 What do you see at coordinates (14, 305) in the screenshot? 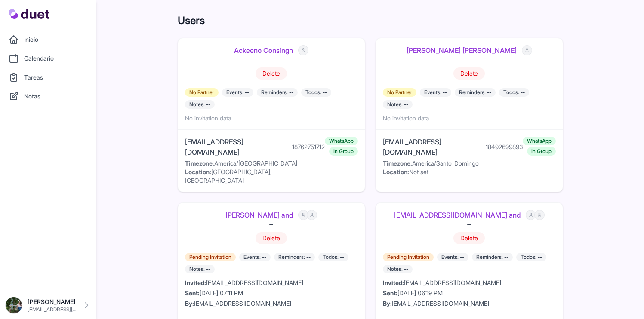
I see `img: DSC08576_Original.jpeg` at bounding box center [14, 305].